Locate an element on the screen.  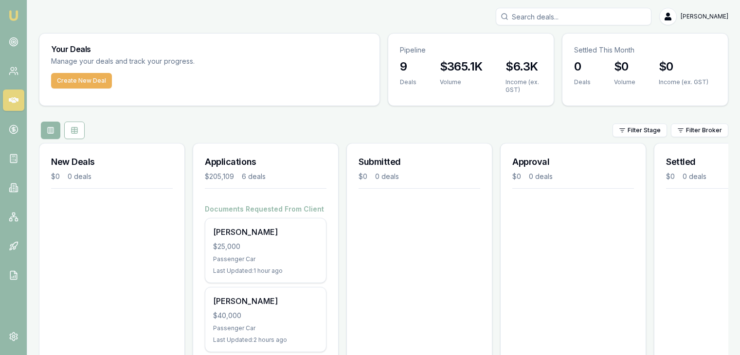
h3: Applications is located at coordinates (266, 162).